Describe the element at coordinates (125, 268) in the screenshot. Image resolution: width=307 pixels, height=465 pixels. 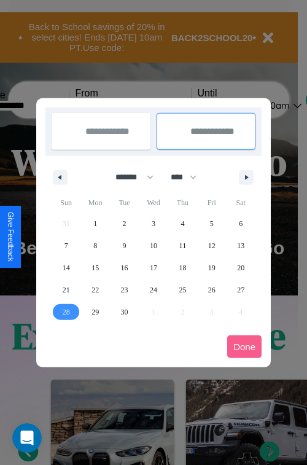
I see `span: 16` at that location.